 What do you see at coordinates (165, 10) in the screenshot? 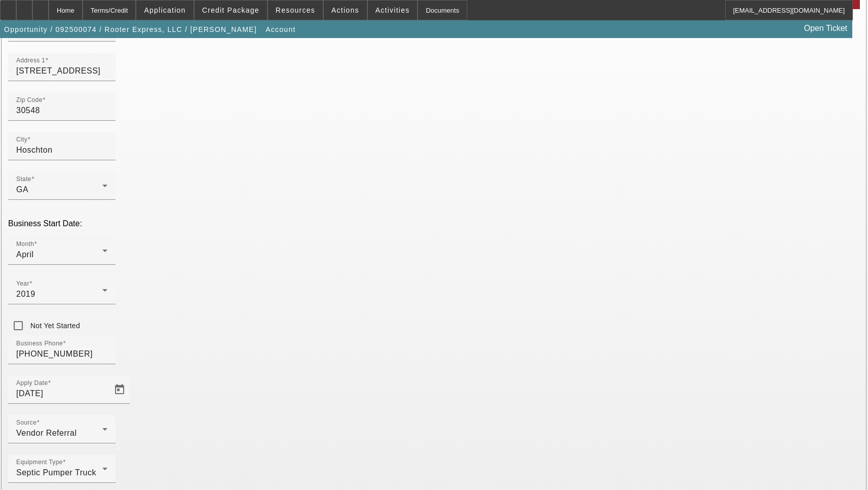
I see `span: Application` at bounding box center [165, 10].